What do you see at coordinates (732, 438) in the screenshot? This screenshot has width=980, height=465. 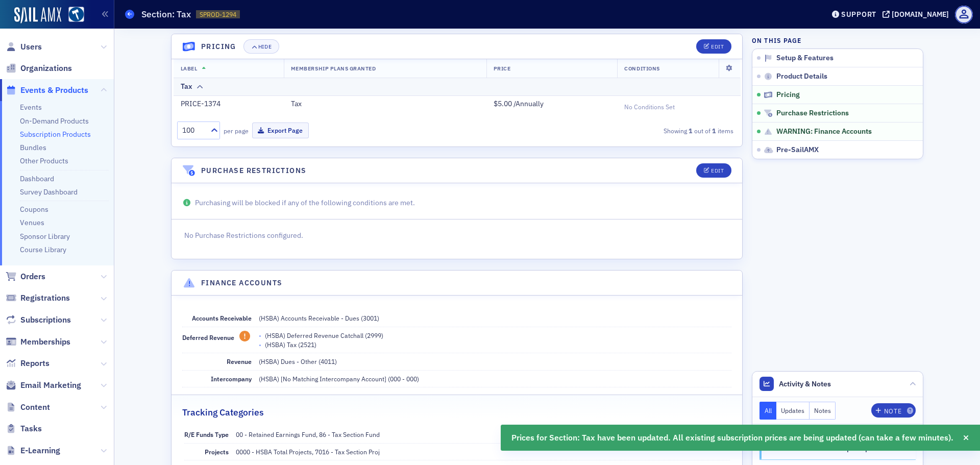 I see `span: Prices for Section: Tax have been updated. All existing subscription prices are being updated (ca...` at bounding box center [732, 438].